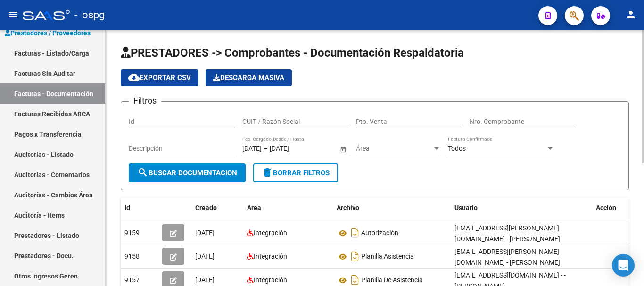 The width and height of the screenshot is (644, 286). Describe the element at coordinates (248, 78) in the screenshot. I see `button: Descarga Masiva` at that location.